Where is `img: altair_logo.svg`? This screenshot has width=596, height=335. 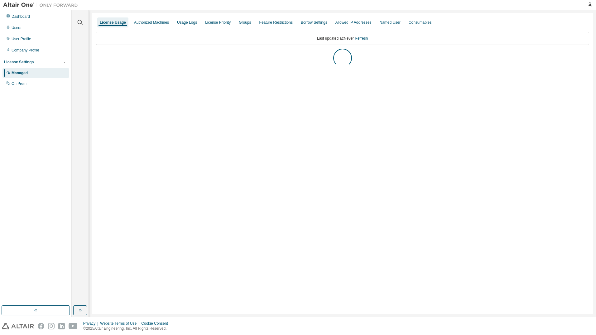 img: altair_logo.svg is located at coordinates (18, 326).